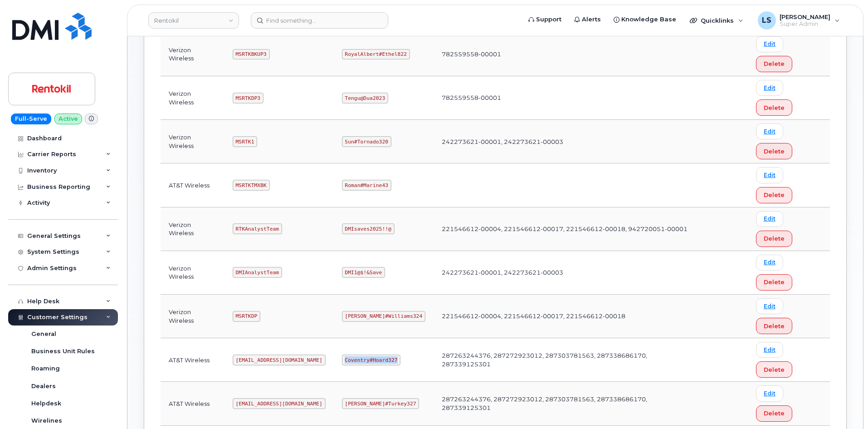 The width and height of the screenshot is (868, 429). What do you see at coordinates (365, 98) in the screenshot?
I see `code: Tengu@Dua2023` at bounding box center [365, 98].